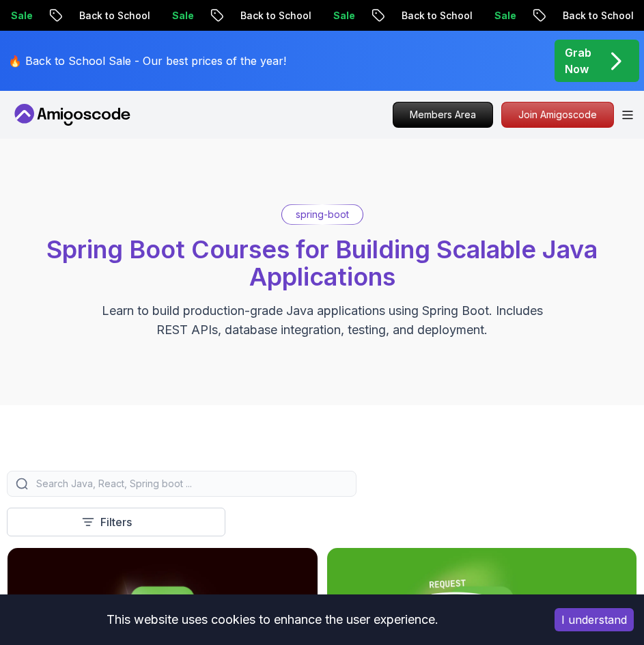 The height and width of the screenshot is (645, 644). Describe the element at coordinates (442, 115) in the screenshot. I see `p: Members Area` at that location.